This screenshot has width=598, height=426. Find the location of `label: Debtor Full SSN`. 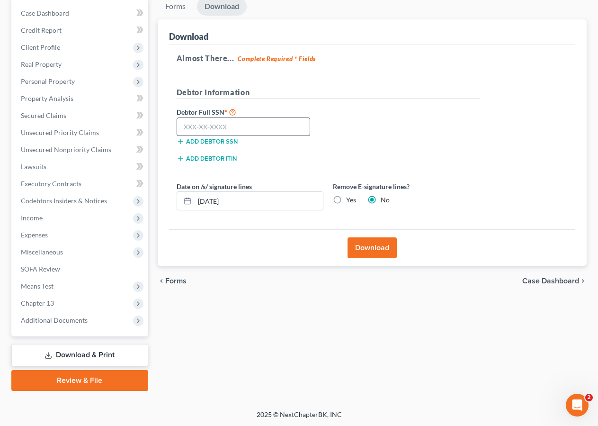

label: Debtor Full SSN is located at coordinates (250, 112).